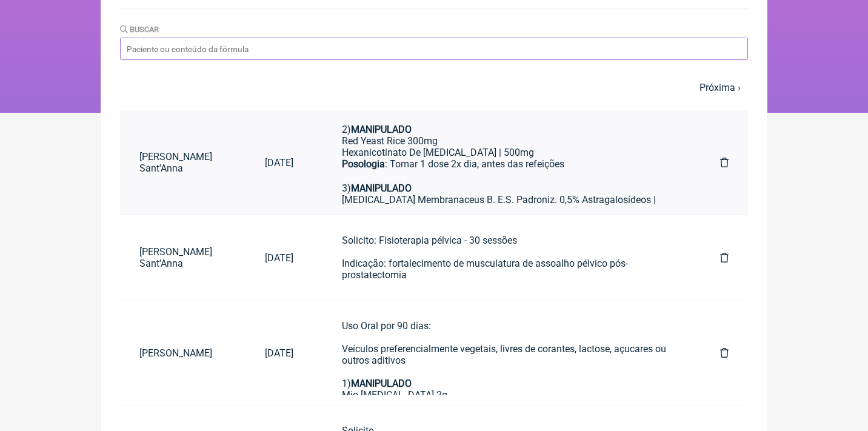 The width and height of the screenshot is (868, 431). Describe the element at coordinates (507, 353) in the screenshot. I see `a: Uso Oral por 90 dias:Veículos preferencialmente vegetais, livres de corantes, lactose, açucares o...` at that location.